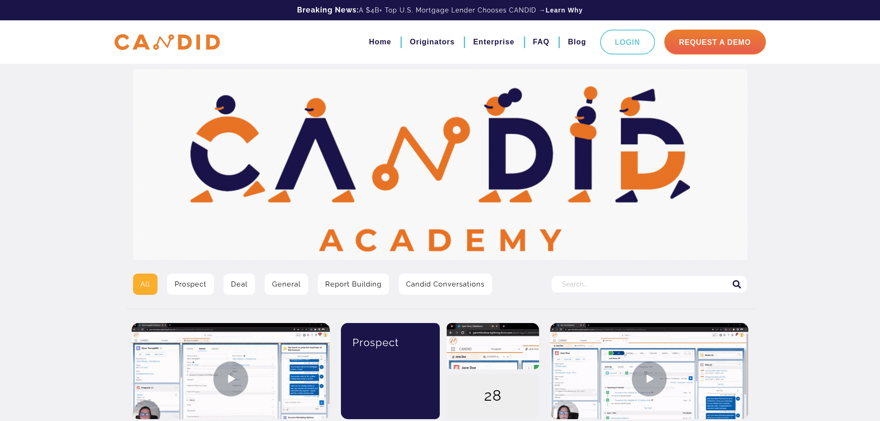 Image resolution: width=880 pixels, height=421 pixels. What do you see at coordinates (627, 42) in the screenshot?
I see `a: Login` at bounding box center [627, 42].